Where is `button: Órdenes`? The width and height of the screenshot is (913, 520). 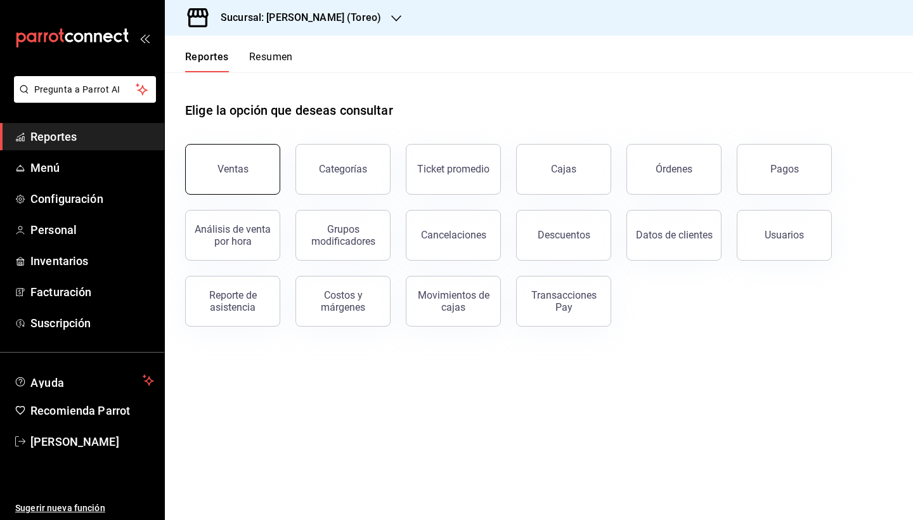 button: Órdenes is located at coordinates (674, 169).